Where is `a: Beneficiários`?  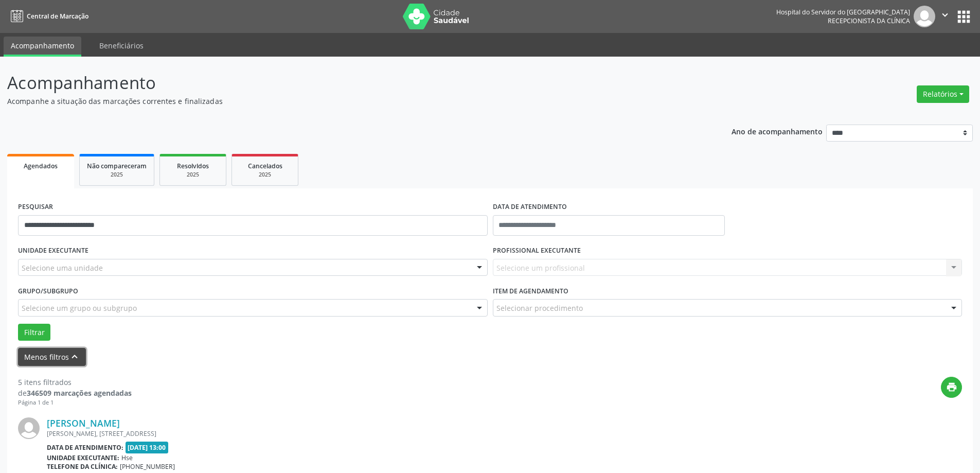
a: Beneficiários is located at coordinates (121, 45).